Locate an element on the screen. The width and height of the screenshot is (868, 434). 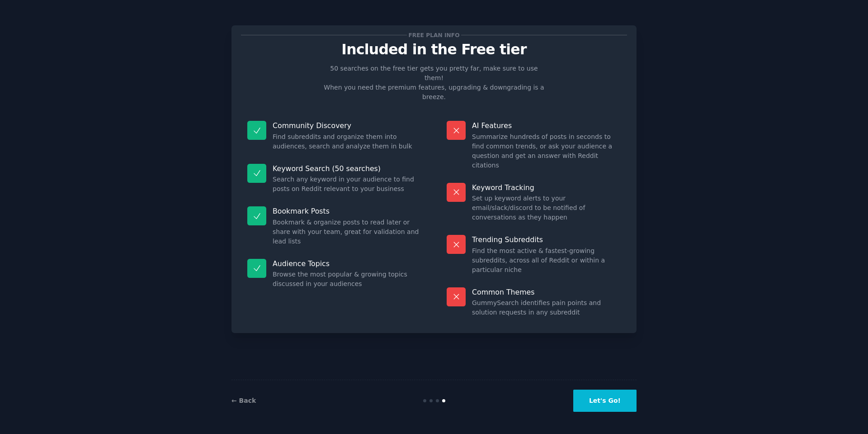
dd: Find the most active & fastest-growing subreddits, across all of Reddit or within a particular niche is located at coordinates (546, 260).